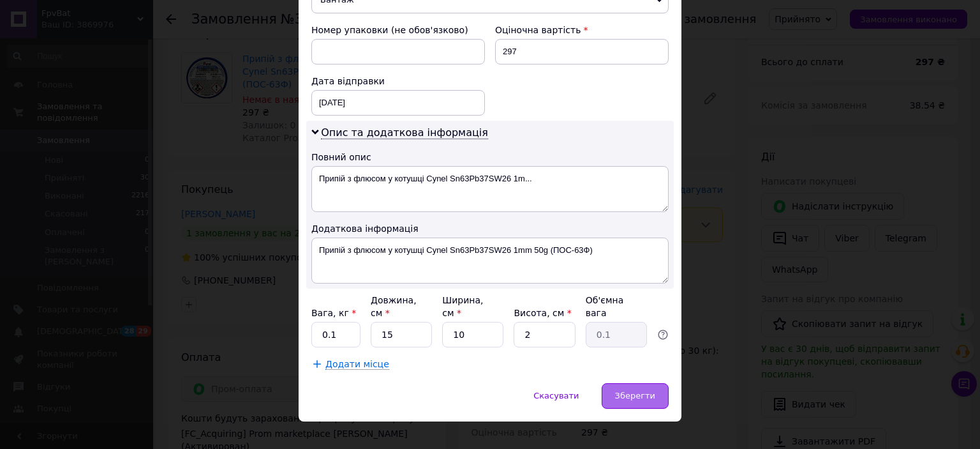 The width and height of the screenshot is (980, 449). What do you see at coordinates (393, 306) in the screenshot?
I see `label: Довжина, см` at bounding box center [393, 306].